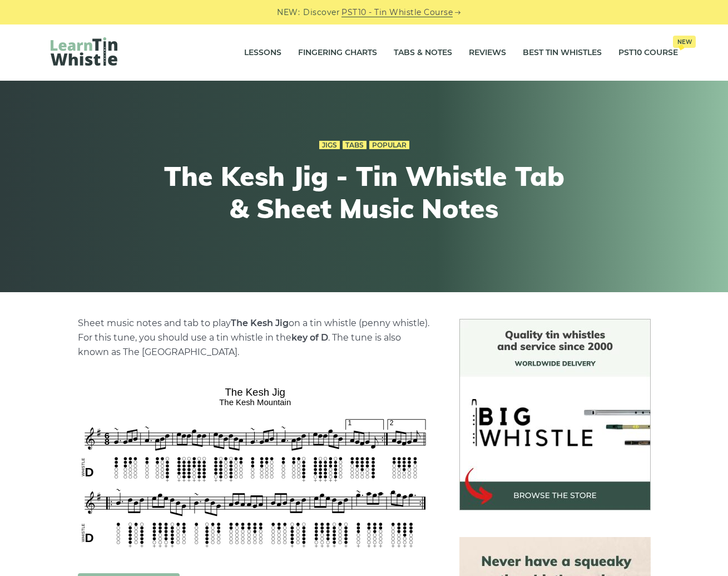 Image resolution: width=728 pixels, height=576 pixels. What do you see at coordinates (555, 415) in the screenshot?
I see `img: BigWhistle Tin Whistle Store` at bounding box center [555, 415].